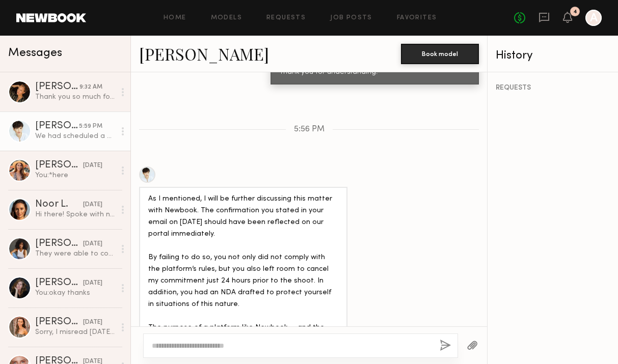  I want to click on div: You: okay thanks, so click(75, 292).